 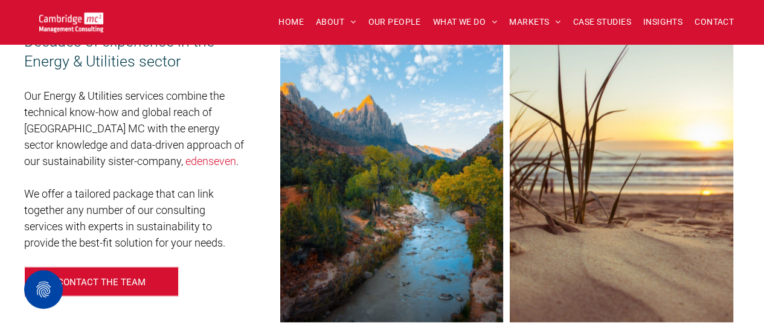 I want to click on a: A river runs through lush forest toward sun-tipped mountains, under a clear blue sky. Hazy photo., so click(x=392, y=165).